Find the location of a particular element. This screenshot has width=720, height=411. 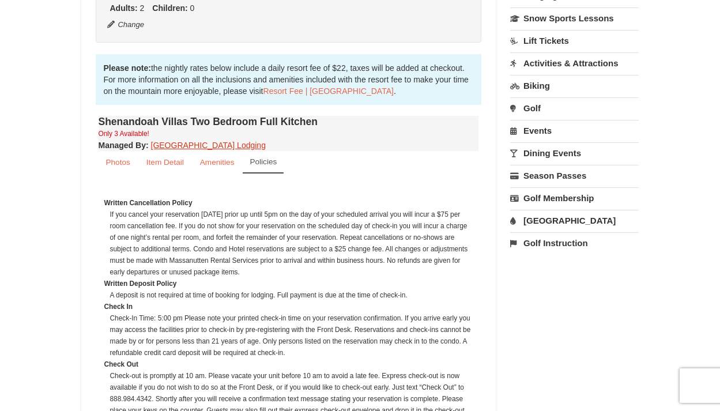

strong: Children: is located at coordinates (170, 8).